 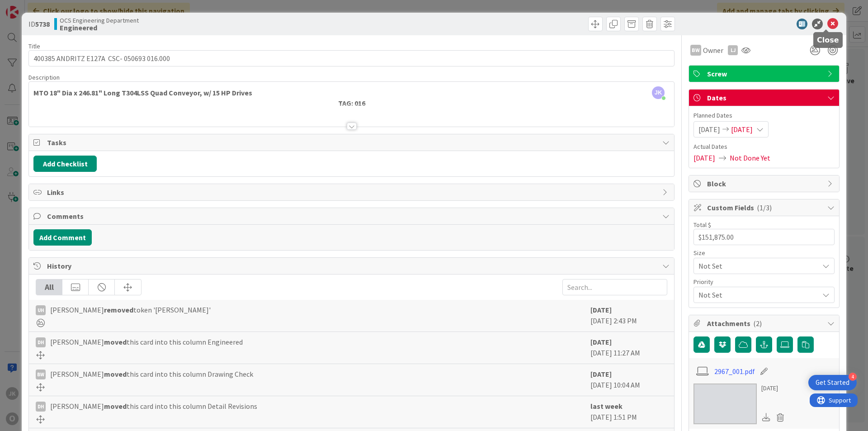 What do you see at coordinates (713, 50) in the screenshot?
I see `span: Owner` at bounding box center [713, 50].